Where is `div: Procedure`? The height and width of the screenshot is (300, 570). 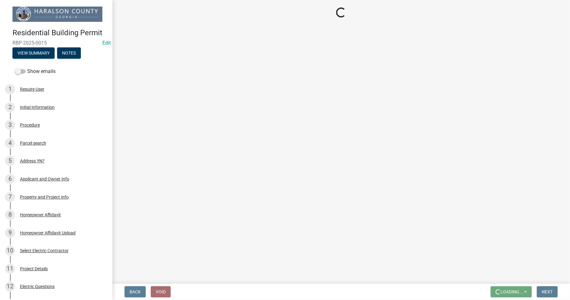 div: Procedure is located at coordinates (30, 125).